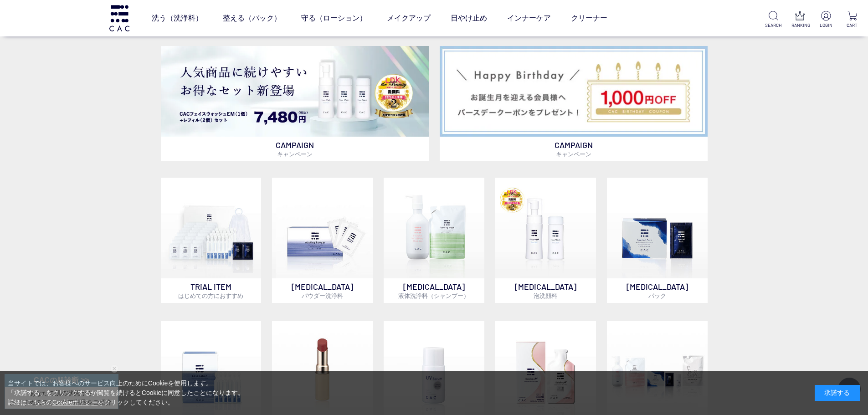 The height and width of the screenshot is (415, 868). Describe the element at coordinates (211, 228) in the screenshot. I see `img: トライアルセット` at that location.